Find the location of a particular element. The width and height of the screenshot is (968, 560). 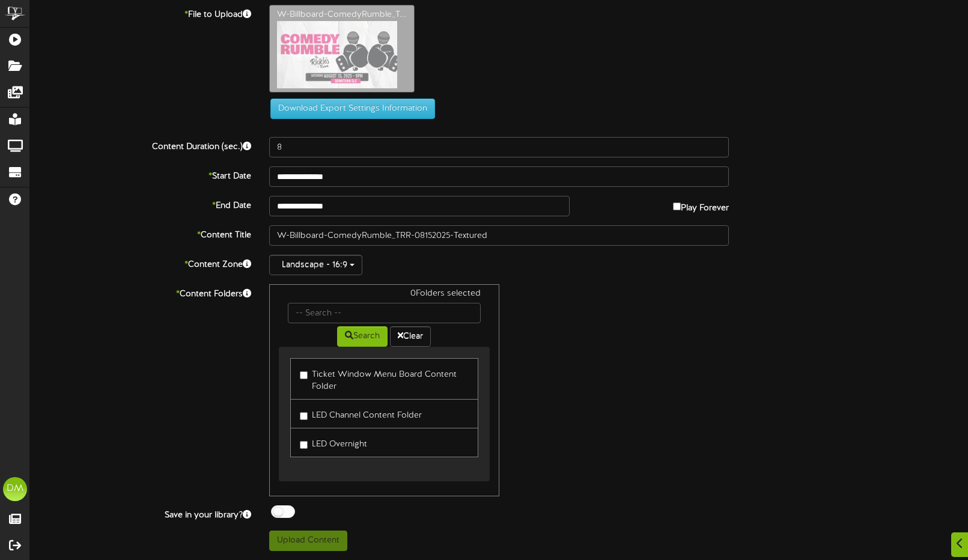

label: LED Overnight is located at coordinates (334, 442).